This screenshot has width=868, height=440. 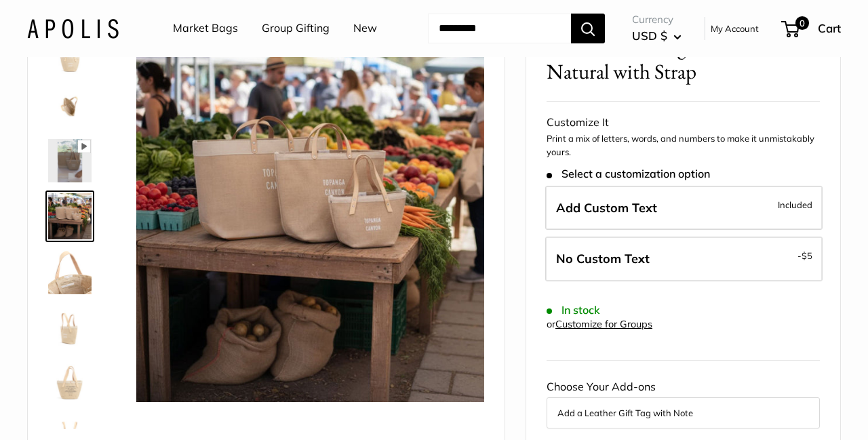 I want to click on a: Group Gifting, so click(x=295, y=29).